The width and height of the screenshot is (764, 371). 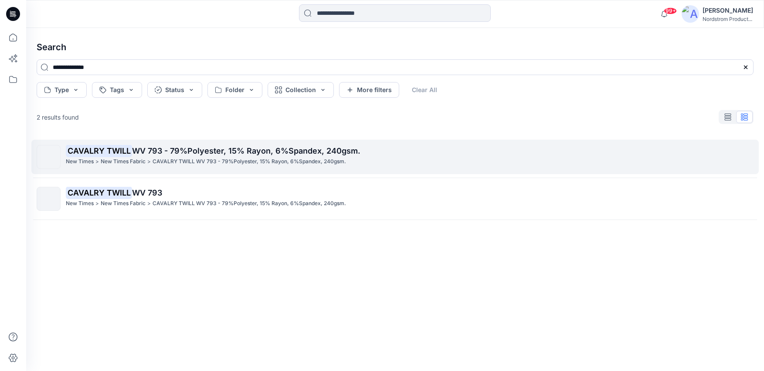 I want to click on div: Nordstrom Product..., so click(x=728, y=19).